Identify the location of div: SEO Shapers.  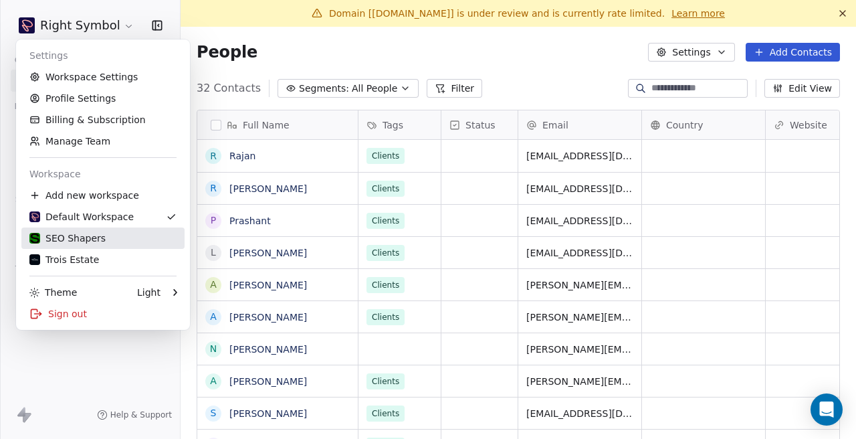
(68, 238).